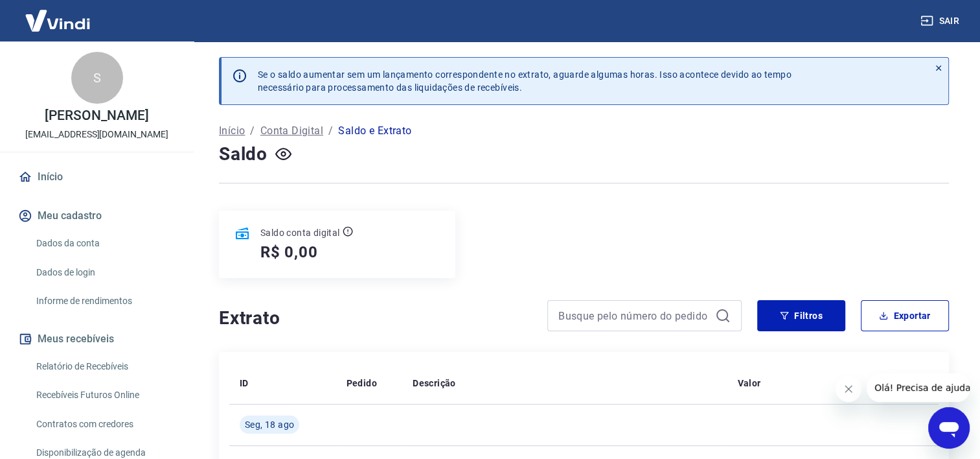  What do you see at coordinates (375, 131) in the screenshot?
I see `p: Saldo e Extrato` at bounding box center [375, 131].